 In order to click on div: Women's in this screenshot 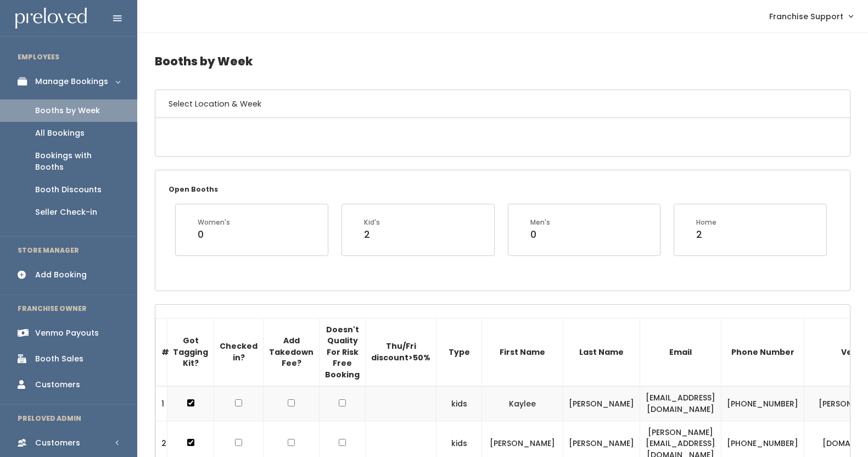, I will do `click(214, 222)`.